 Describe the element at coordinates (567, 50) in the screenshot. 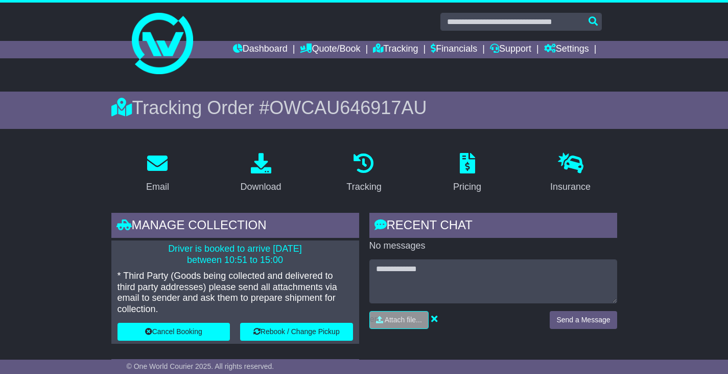

I see `a: Settings` at that location.